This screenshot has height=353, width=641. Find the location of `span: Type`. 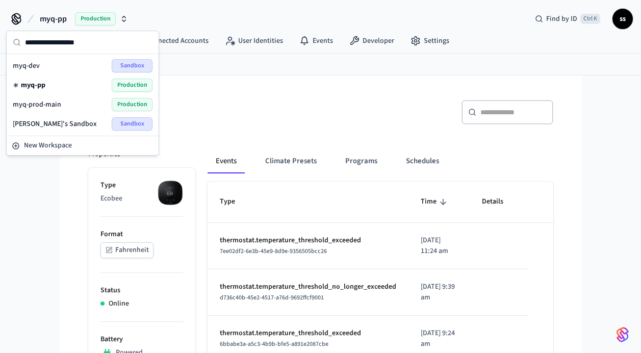

span: Type is located at coordinates (234, 201).